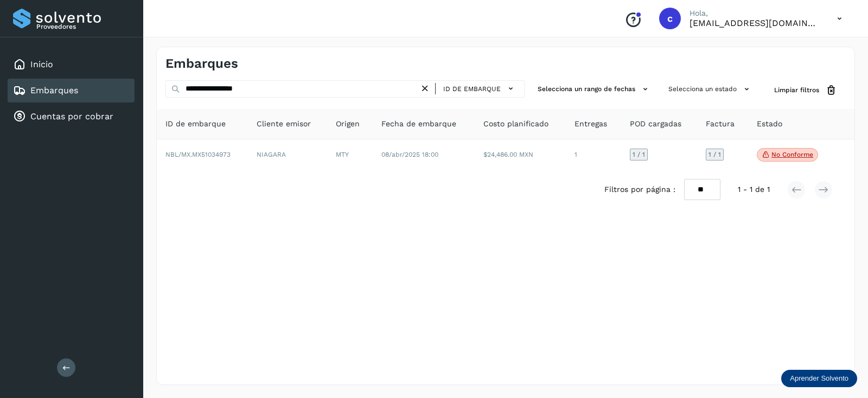 The image size is (868, 398). What do you see at coordinates (288, 155) in the screenshot?
I see `td: NIAGARA` at bounding box center [288, 155].